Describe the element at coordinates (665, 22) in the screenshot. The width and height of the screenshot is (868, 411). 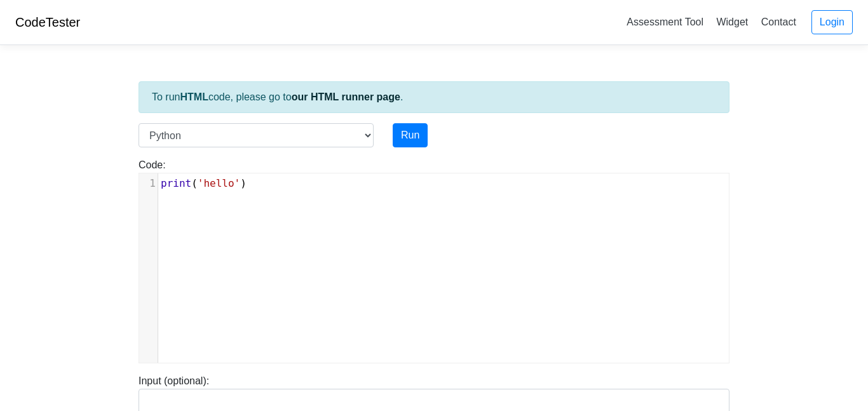
I see `a: Assessment Tool` at that location.